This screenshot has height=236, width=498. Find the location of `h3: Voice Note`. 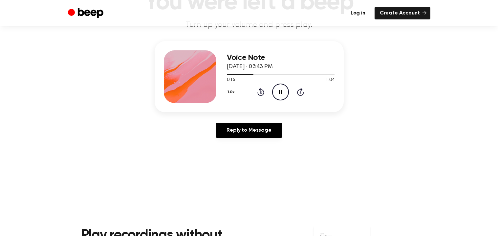

h3: Voice Note is located at coordinates (281, 57).